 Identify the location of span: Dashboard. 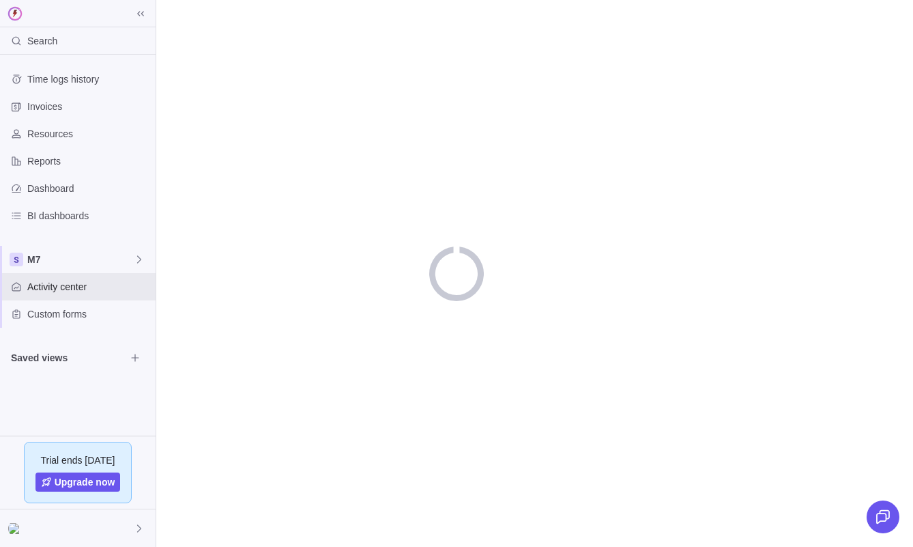
(89, 188).